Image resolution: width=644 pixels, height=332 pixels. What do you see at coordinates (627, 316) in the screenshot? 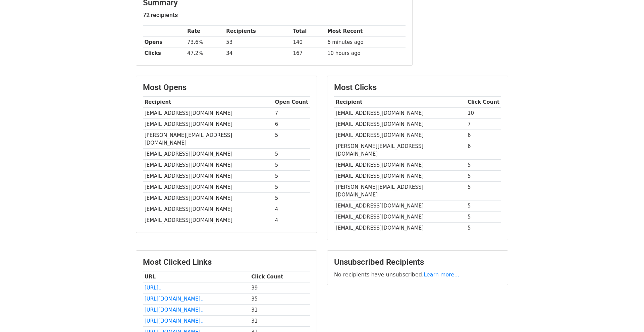
I see `div: Chat Widget` at bounding box center [627, 316].